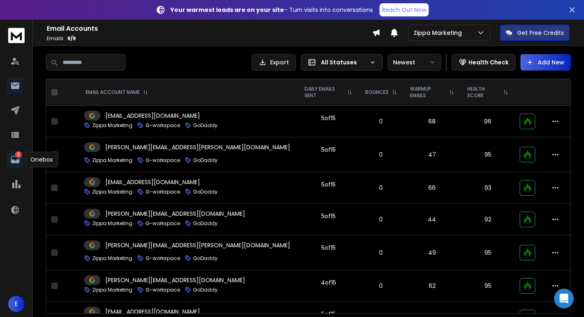 Image resolution: width=584 pixels, height=317 pixels. I want to click on button: Export, so click(274, 62).